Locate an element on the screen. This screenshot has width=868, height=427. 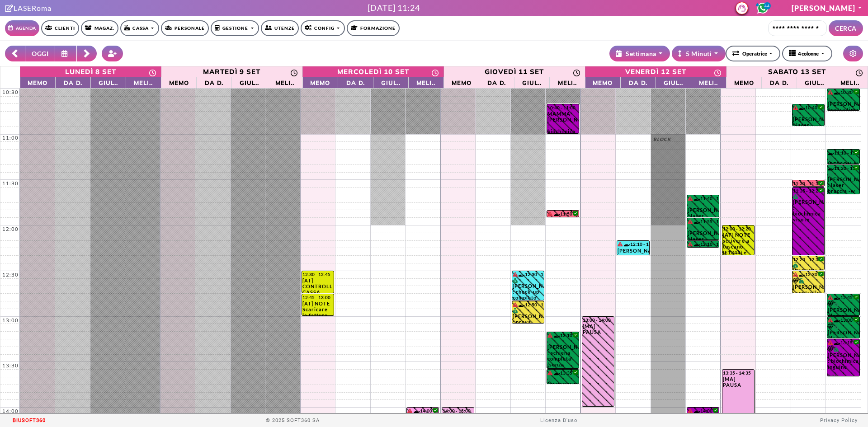
div: Settimana is located at coordinates (636, 53).